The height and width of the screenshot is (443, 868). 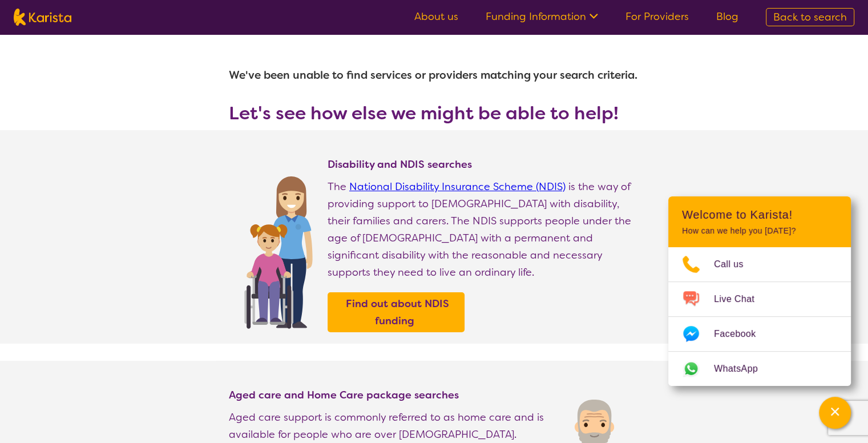 I want to click on p: Aged care support is commonly referred to as home care and is available for people who are over [..., so click(x=389, y=426).